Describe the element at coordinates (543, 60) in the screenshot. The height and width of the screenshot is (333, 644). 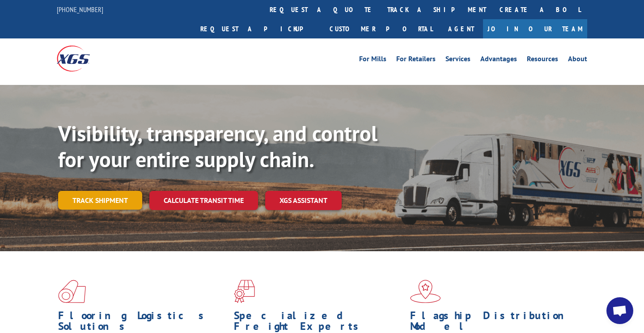
I see `a: Resources` at that location.